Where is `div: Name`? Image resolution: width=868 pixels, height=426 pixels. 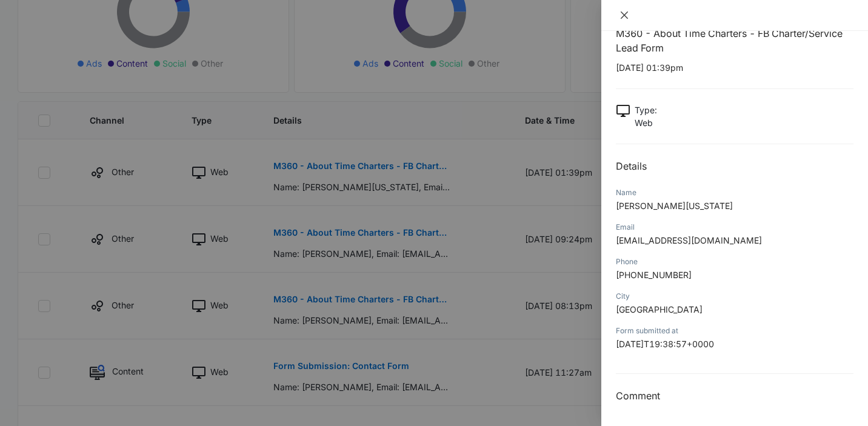
div: Name is located at coordinates (735, 193).